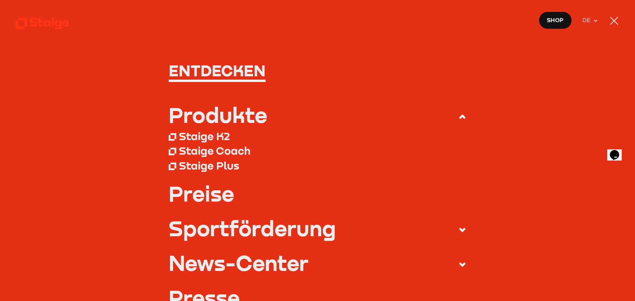 The image size is (635, 301). Describe the element at coordinates (555, 20) in the screenshot. I see `span: Shop` at that location.